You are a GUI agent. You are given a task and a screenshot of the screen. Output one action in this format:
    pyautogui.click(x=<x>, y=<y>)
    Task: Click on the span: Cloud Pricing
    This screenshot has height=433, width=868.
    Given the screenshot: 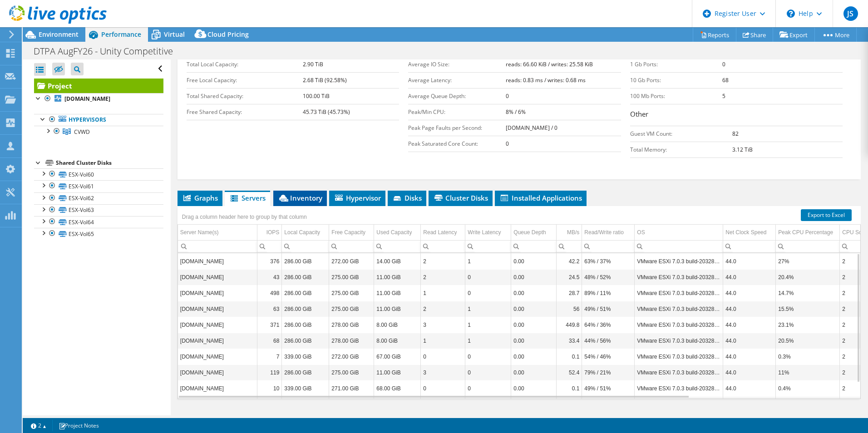 What is the action you would take?
    pyautogui.click(x=228, y=34)
    